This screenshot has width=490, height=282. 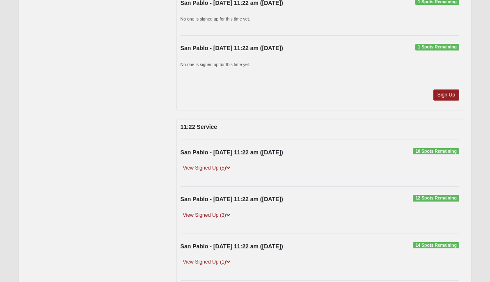 What do you see at coordinates (207, 262) in the screenshot?
I see `a: View Signed Up (1)` at bounding box center [207, 262].